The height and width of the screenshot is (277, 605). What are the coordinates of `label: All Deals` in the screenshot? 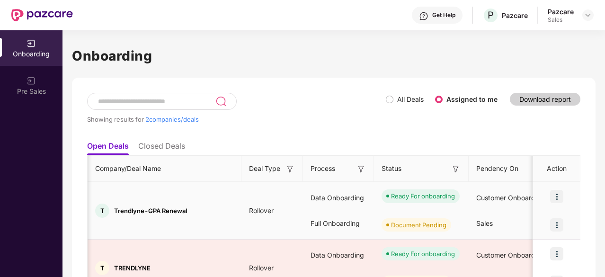 It's located at (410, 99).